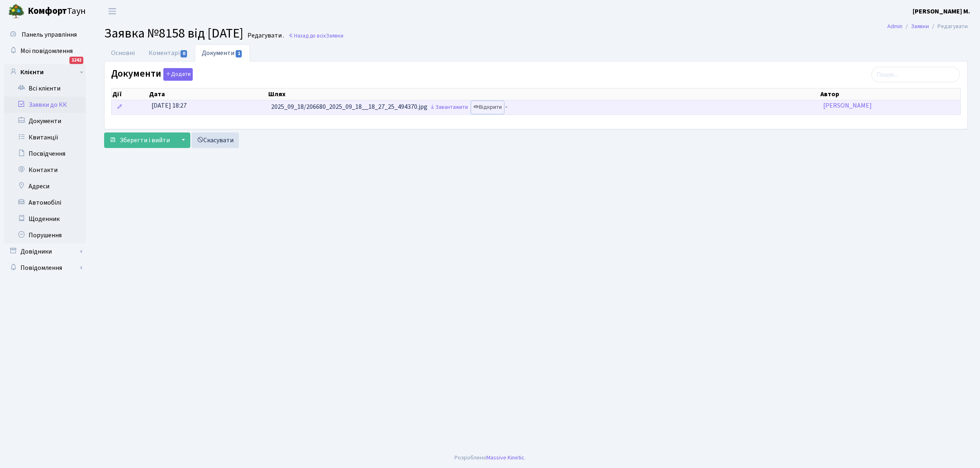  Describe the element at coordinates (168, 53) in the screenshot. I see `a: Коментарі` at that location.